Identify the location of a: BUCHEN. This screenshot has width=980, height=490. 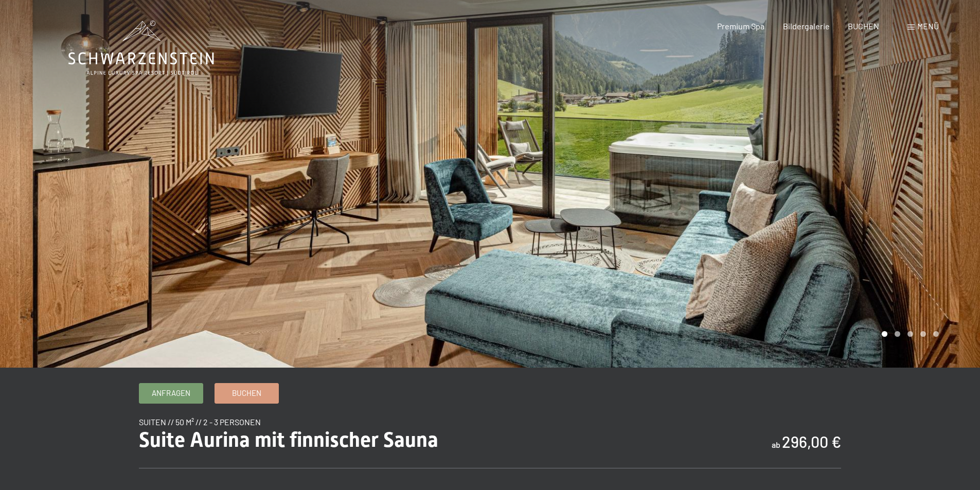
(863, 26).